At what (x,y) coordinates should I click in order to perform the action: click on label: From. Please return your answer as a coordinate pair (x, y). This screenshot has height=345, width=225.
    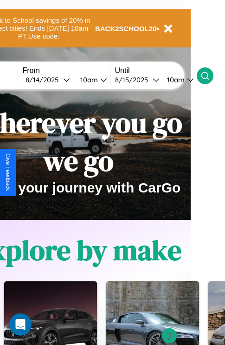
    Looking at the image, I should click on (66, 71).